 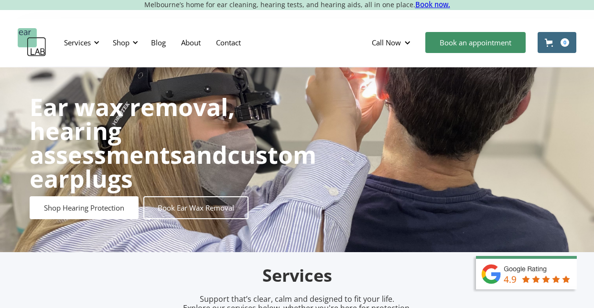 I want to click on a: Book Ear Wax Removal, so click(x=196, y=208).